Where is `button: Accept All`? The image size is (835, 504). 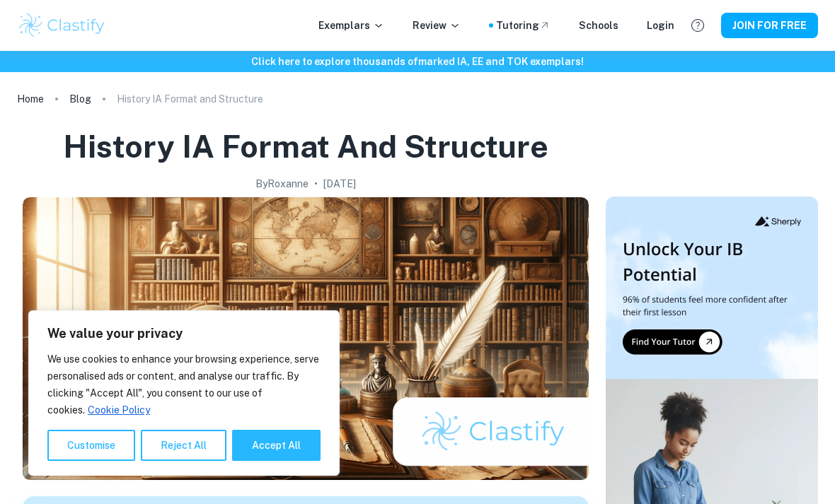 button: Accept All is located at coordinates (276, 446).